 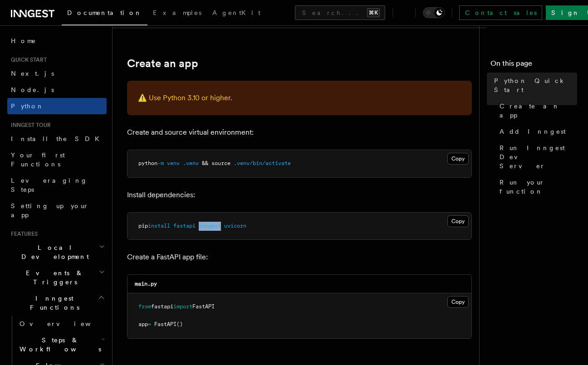 I want to click on span: Quick start, so click(x=27, y=60).